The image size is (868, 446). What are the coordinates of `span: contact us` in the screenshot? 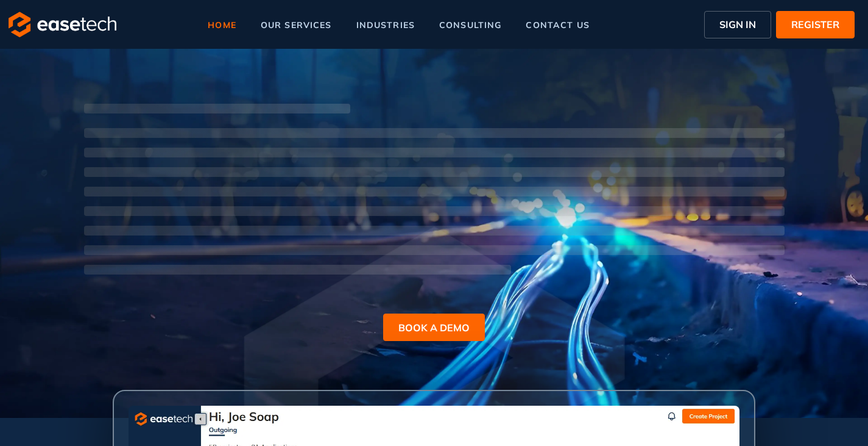 It's located at (557, 25).